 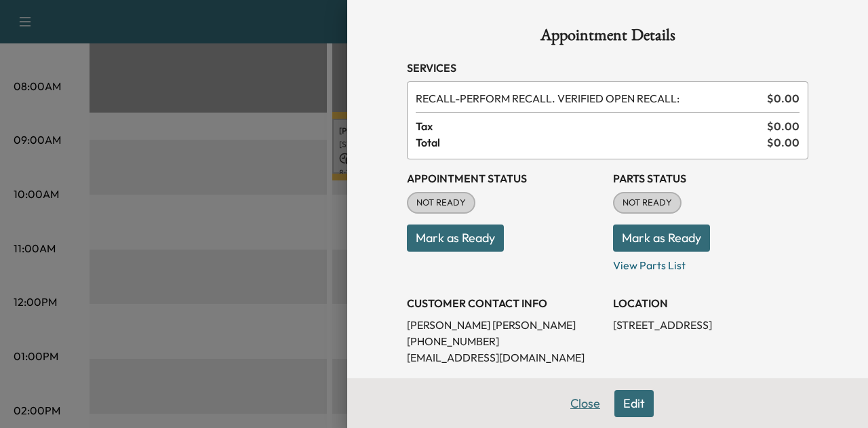 What do you see at coordinates (608, 68) in the screenshot?
I see `h3: Services` at bounding box center [608, 68].